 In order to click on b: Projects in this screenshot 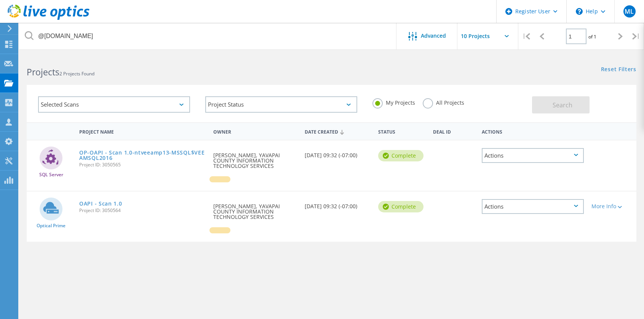, I will do `click(43, 72)`.